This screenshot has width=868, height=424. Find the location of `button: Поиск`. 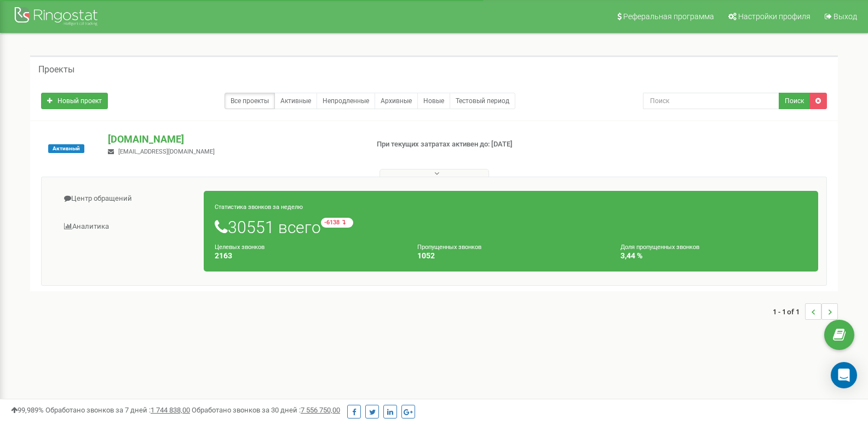

button: Поиск is located at coordinates (794, 101).